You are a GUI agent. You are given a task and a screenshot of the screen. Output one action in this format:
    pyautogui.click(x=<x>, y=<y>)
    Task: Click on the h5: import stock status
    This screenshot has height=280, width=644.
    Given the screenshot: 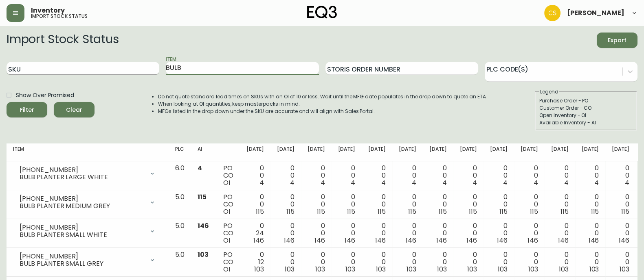 What is the action you would take?
    pyautogui.click(x=59, y=17)
    